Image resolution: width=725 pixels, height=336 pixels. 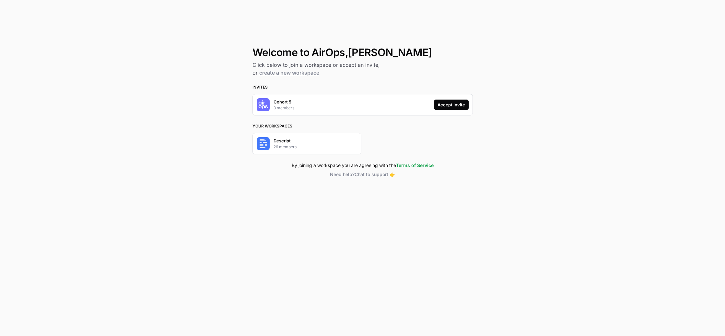 I want to click on p: 26 members, so click(x=285, y=147).